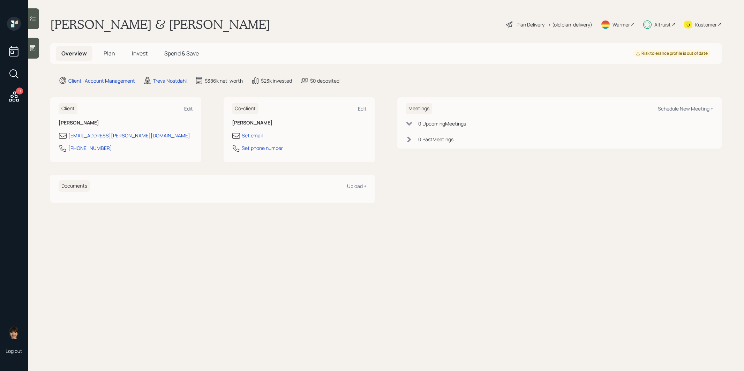 Image resolution: width=744 pixels, height=371 pixels. Describe the element at coordinates (68, 108) in the screenshot. I see `h6: Client` at that location.